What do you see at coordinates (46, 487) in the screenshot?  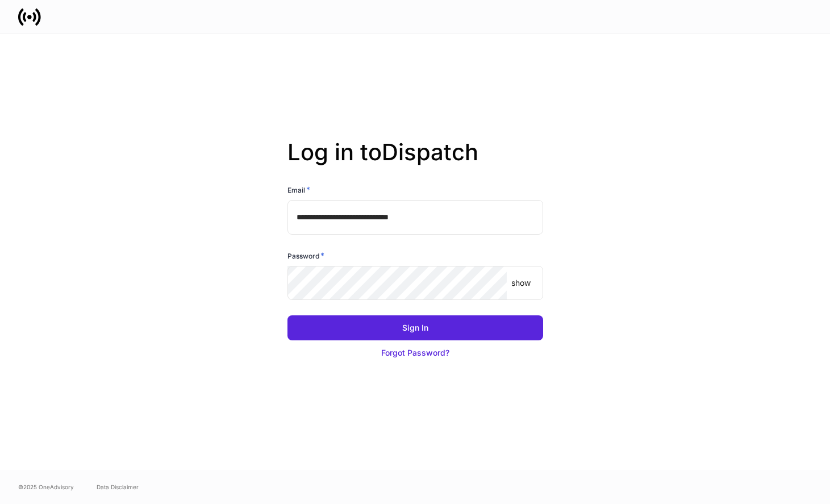 I see `span: © 2025 OneAdvisory` at bounding box center [46, 487].